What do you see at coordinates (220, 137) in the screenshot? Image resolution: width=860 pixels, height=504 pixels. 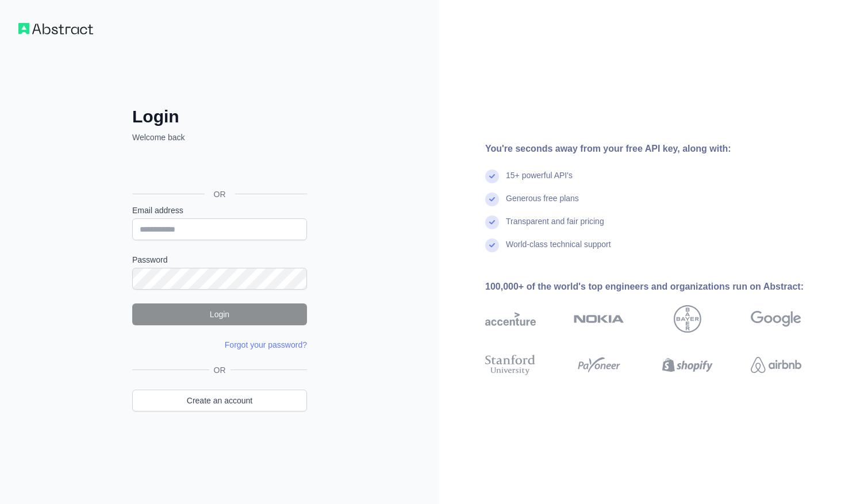 I see `p: Welcome back` at bounding box center [220, 137].